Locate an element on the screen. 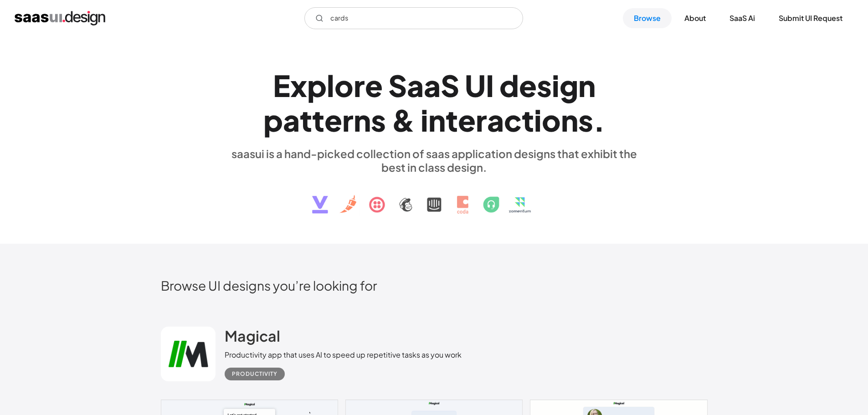 This screenshot has width=868, height=415. h2: Magical is located at coordinates (252, 335).